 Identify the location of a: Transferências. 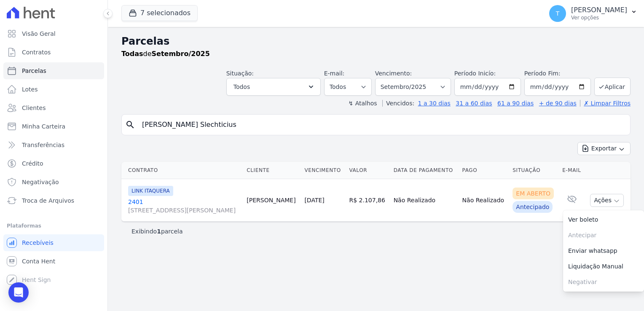
(54, 145).